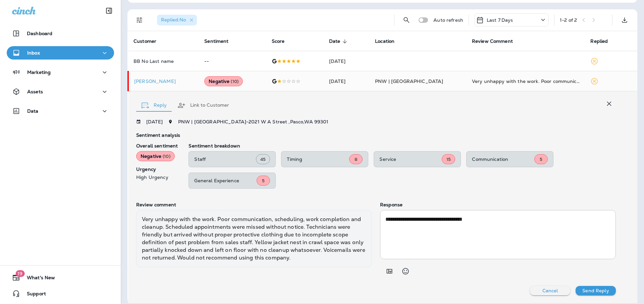  I want to click on button: Select an emoji, so click(406, 272).